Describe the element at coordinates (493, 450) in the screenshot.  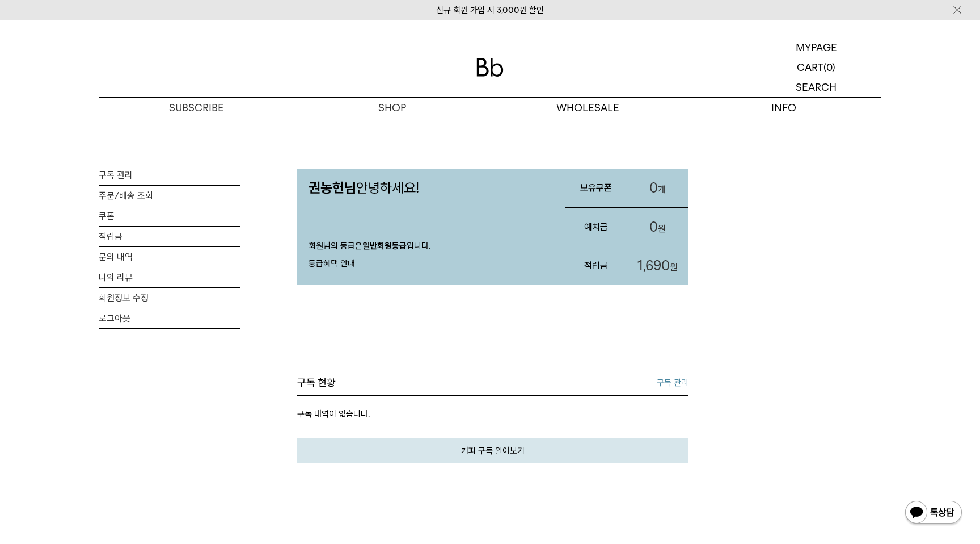
I see `a: 커피 구독 알아보기` at that location.